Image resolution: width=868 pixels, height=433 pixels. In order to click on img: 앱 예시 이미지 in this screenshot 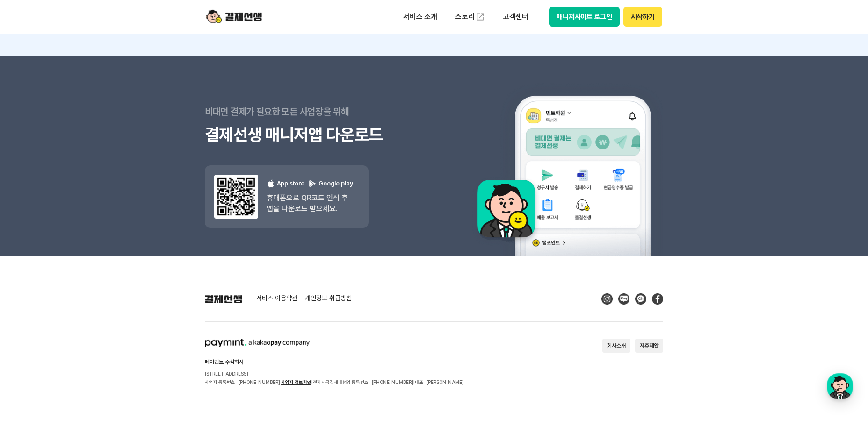, I will do `click(564, 157)`.